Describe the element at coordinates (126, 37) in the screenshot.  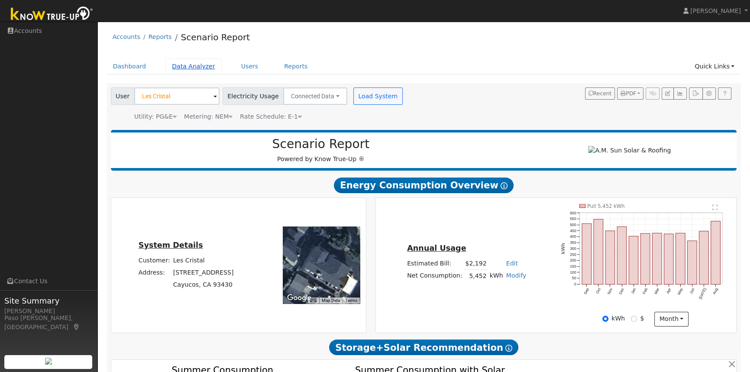
I see `a: Accounts` at that location.